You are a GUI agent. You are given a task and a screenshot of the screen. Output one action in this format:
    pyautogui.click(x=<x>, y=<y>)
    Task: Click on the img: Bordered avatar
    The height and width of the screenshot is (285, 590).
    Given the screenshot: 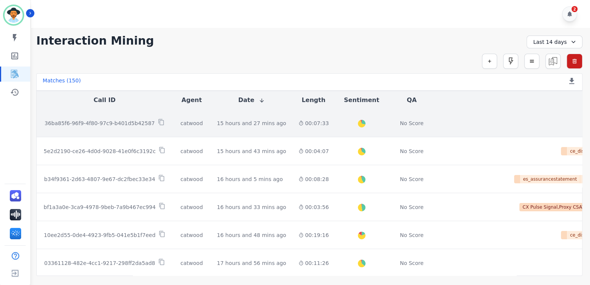 What is the action you would take?
    pyautogui.click(x=14, y=15)
    